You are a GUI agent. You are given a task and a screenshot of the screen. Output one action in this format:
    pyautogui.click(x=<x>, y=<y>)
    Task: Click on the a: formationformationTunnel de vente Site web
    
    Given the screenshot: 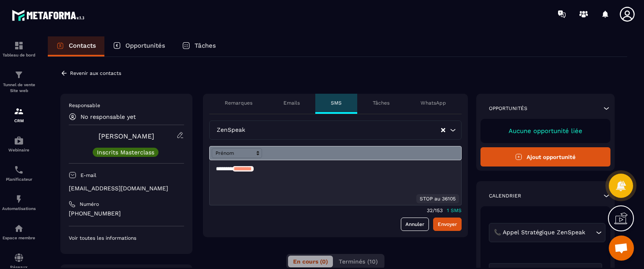 What is the action you would take?
    pyautogui.click(x=19, y=82)
    